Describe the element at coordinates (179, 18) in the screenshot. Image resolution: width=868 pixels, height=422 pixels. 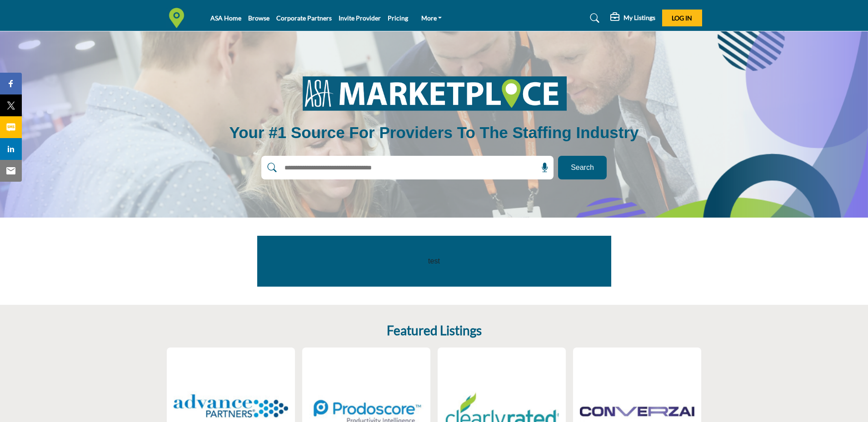
I see `img: Site Logo` at that location.